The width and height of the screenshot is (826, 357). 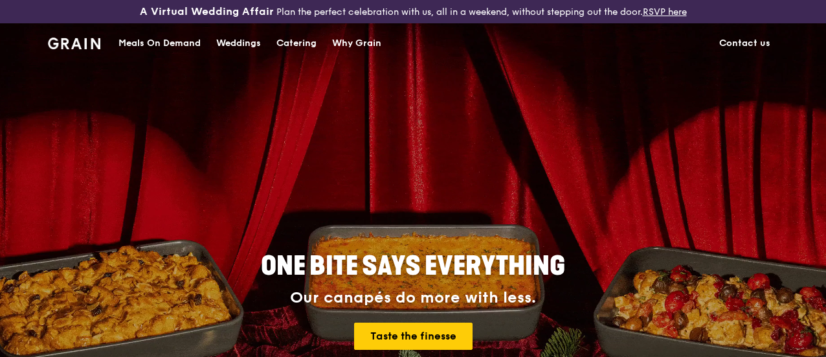 What do you see at coordinates (357, 43) in the screenshot?
I see `div: Why Grain` at bounding box center [357, 43].